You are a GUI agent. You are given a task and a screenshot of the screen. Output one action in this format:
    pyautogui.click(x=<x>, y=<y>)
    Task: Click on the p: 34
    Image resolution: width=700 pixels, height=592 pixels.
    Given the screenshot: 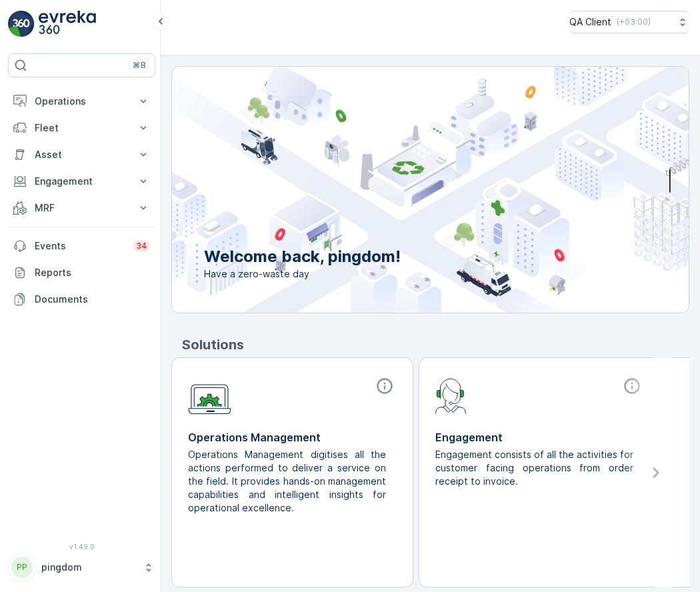 What is the action you would take?
    pyautogui.click(x=142, y=246)
    